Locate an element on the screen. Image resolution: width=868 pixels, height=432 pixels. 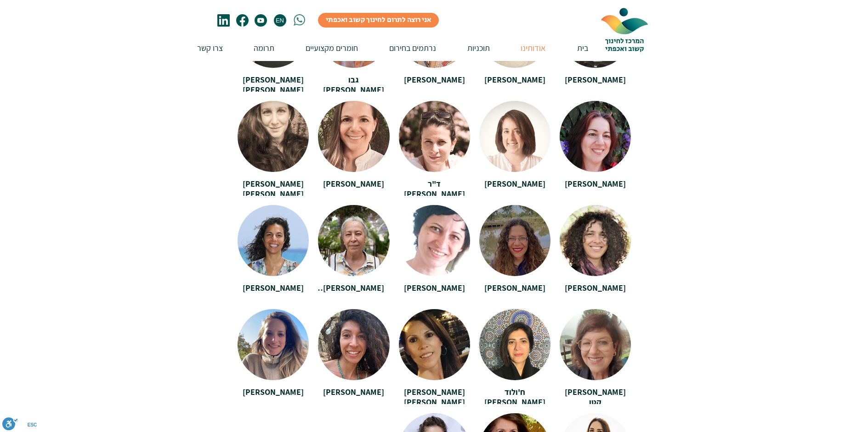
a: אודותינו is located at coordinates (524, 48).